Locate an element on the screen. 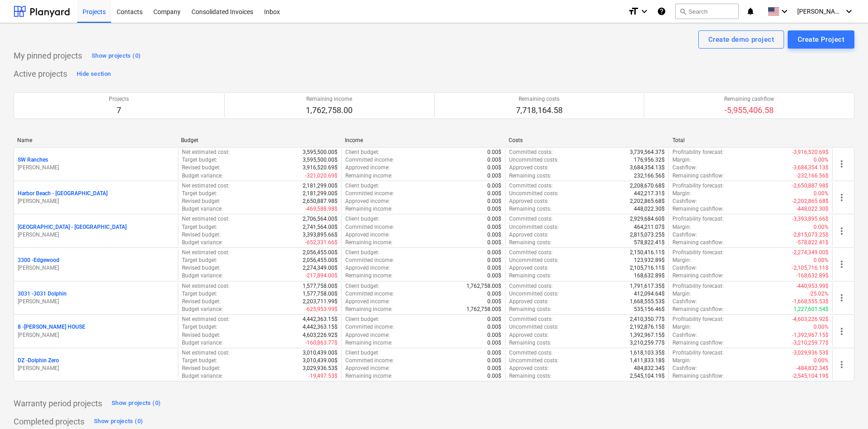 Image resolution: width=868 pixels, height=429 pixels. p: 1,618,103.35$ is located at coordinates (647, 353).